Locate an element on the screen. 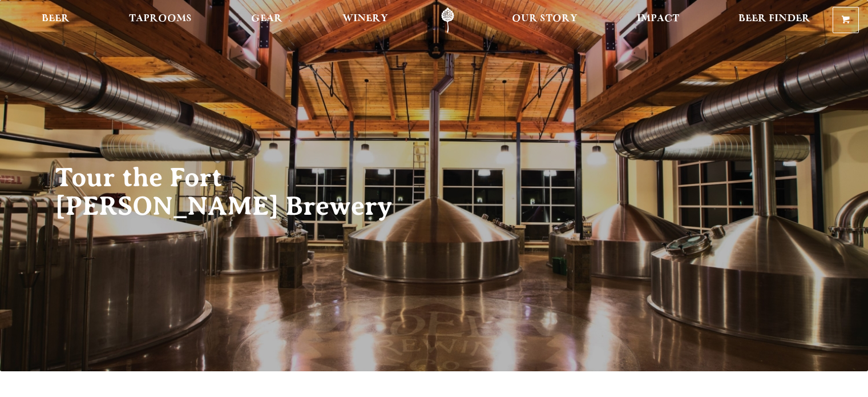  a: Taprooms is located at coordinates (160, 20).